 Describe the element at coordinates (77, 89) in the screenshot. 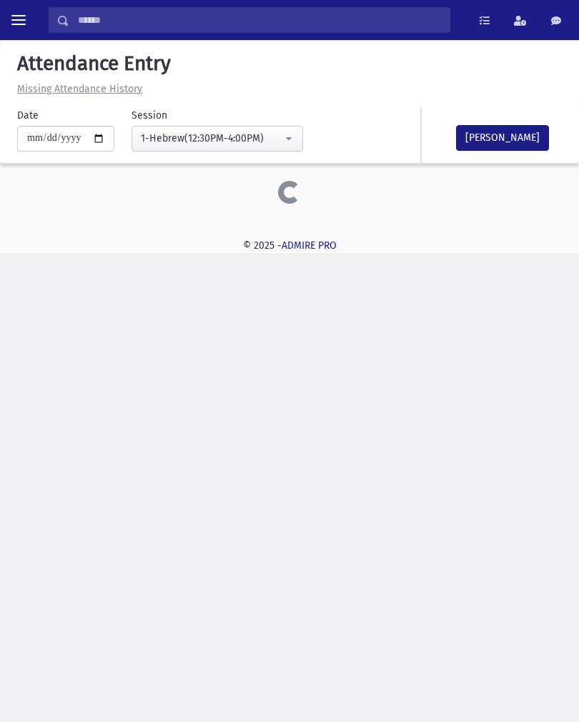

I see `a: Missing Attendance History` at that location.